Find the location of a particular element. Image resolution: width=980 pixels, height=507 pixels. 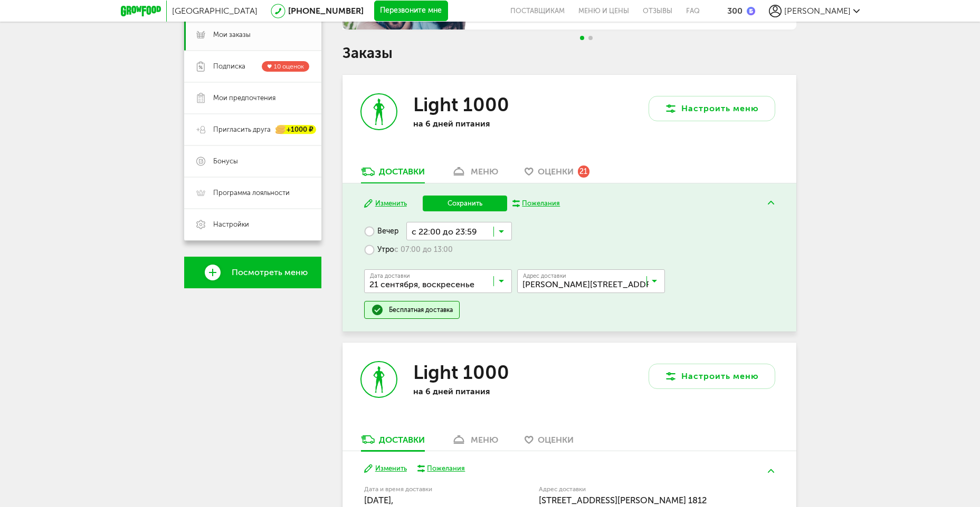

a: Пригласить друга +1000 ₽ is located at coordinates (253, 130).